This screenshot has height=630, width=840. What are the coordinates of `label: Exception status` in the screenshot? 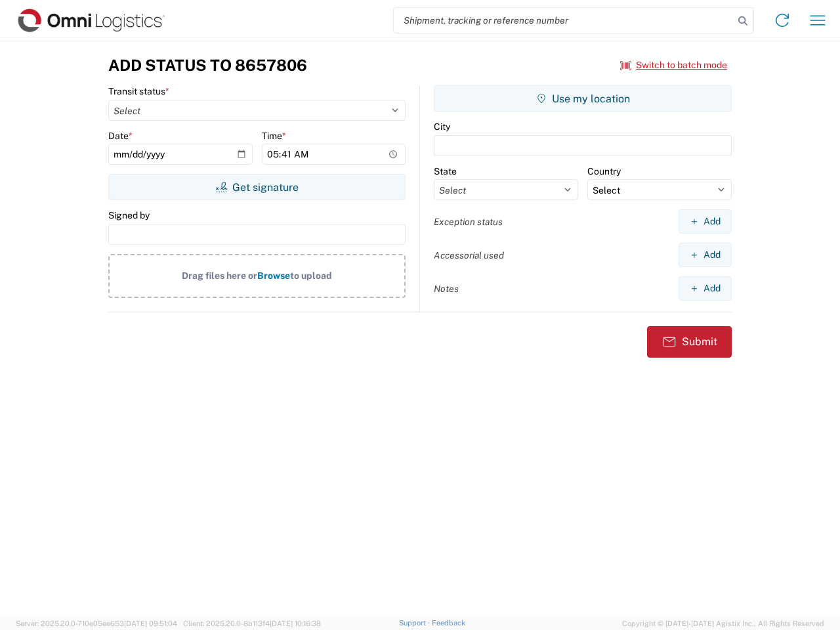 It's located at (468, 222).